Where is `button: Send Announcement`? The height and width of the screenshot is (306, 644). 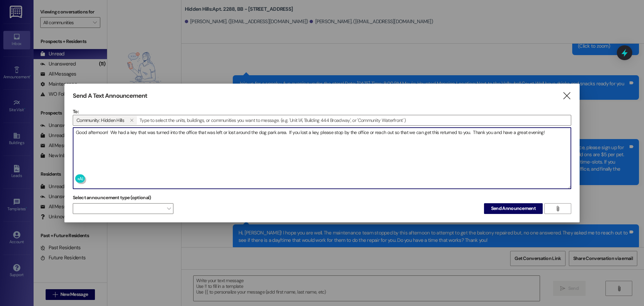 button: Send Announcement is located at coordinates (513, 209).